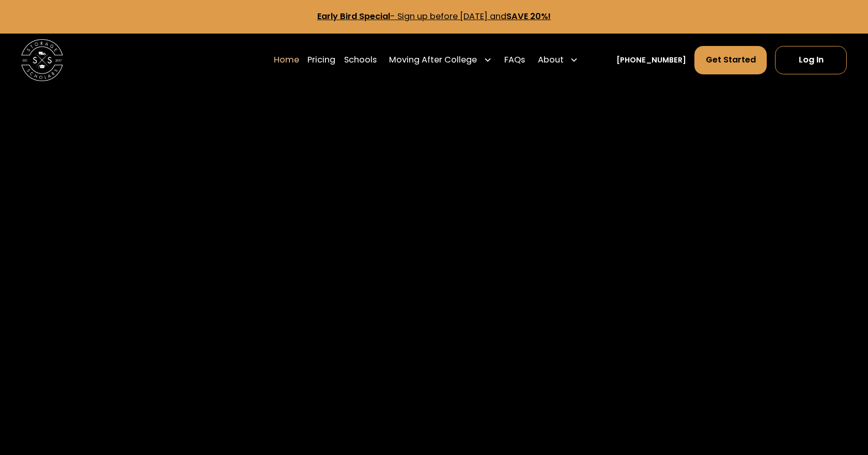 The height and width of the screenshot is (455, 868). I want to click on div: Moving After College, so click(433, 60).